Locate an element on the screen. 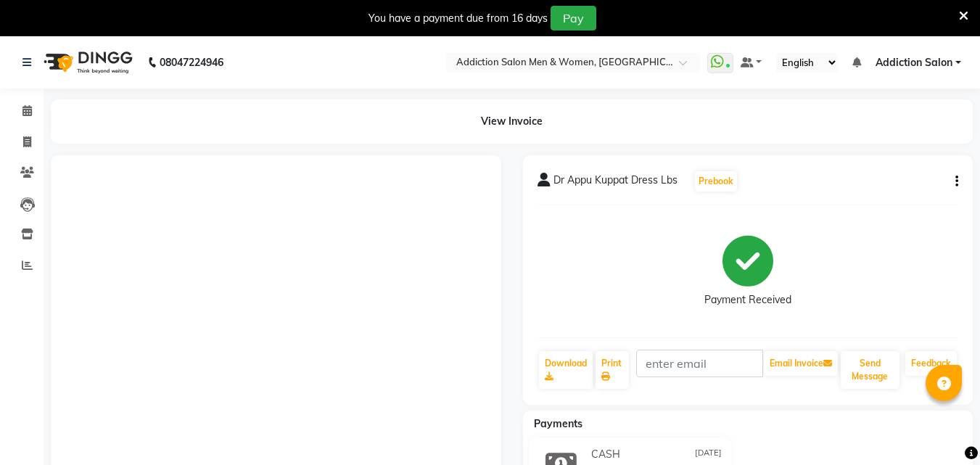 This screenshot has height=465, width=980. a: Feedback is located at coordinates (930, 364).